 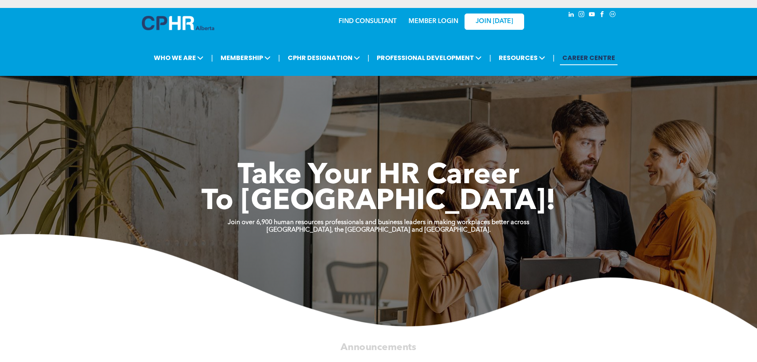 What do you see at coordinates (582, 15) in the screenshot?
I see `a: instagram` at bounding box center [582, 15].